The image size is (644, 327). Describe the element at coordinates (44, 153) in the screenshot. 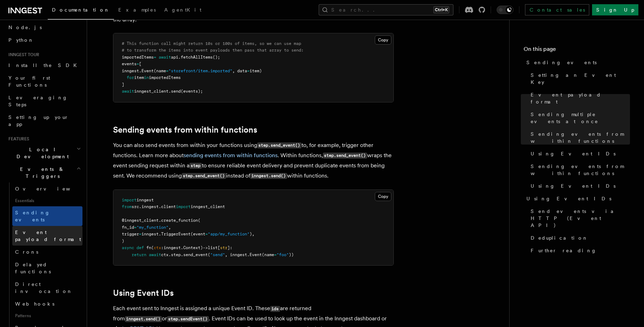

I see `button: Local Development` at that location.